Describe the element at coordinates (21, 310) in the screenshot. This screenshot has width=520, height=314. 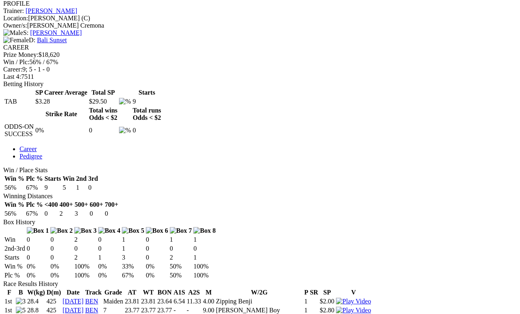
I see `img: 5` at that location.